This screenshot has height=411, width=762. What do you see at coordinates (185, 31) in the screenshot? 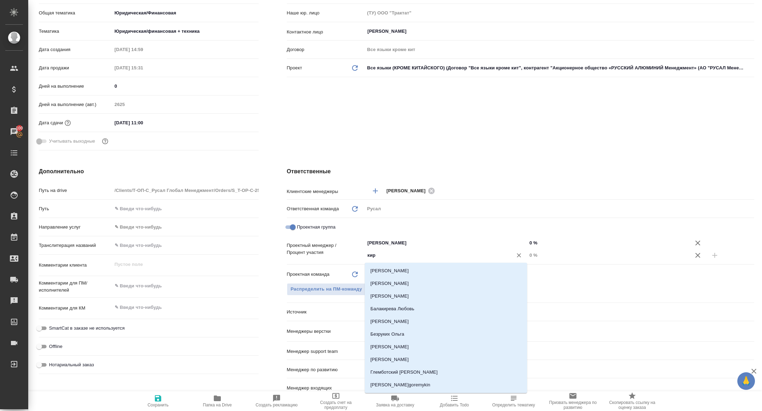
I see `div: Юридическая/финансовая + техника` at bounding box center [185, 31].